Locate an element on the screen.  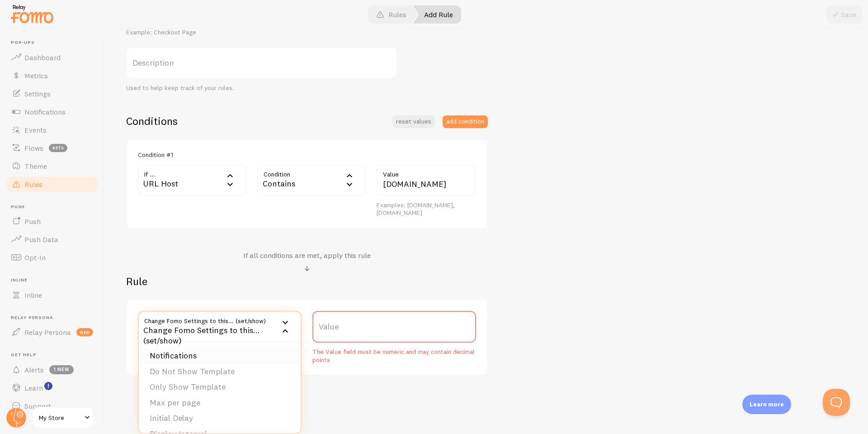
span: Support is located at coordinates (37, 406).